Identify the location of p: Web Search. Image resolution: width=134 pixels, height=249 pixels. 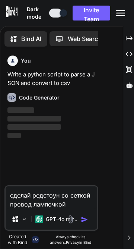
(85, 39).